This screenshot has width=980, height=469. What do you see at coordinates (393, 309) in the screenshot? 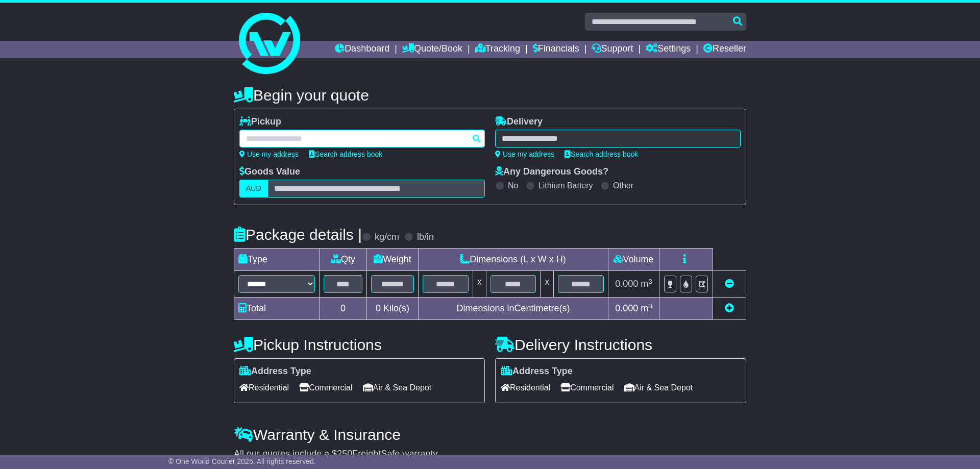
I see `td: Kilo(s)` at bounding box center [393, 309].